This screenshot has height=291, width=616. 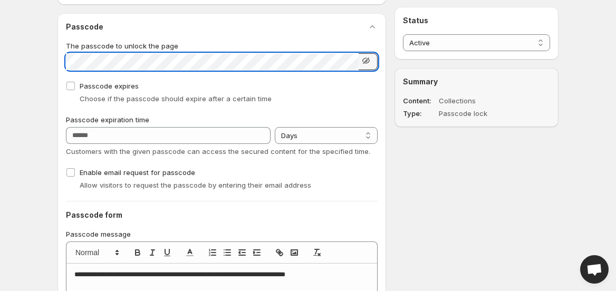 What do you see at coordinates (109, 86) in the screenshot?
I see `span: Passcode expires` at bounding box center [109, 86].